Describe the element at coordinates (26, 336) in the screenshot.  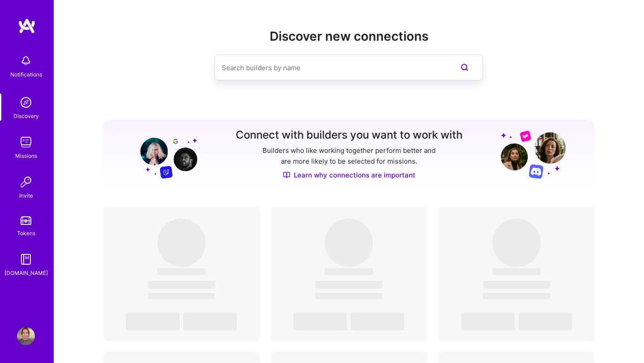
I see `img: User Avatar` at that location.